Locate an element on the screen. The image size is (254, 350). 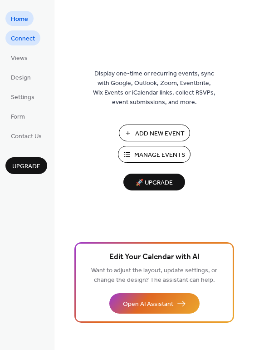
a: Home is located at coordinates (20, 18).